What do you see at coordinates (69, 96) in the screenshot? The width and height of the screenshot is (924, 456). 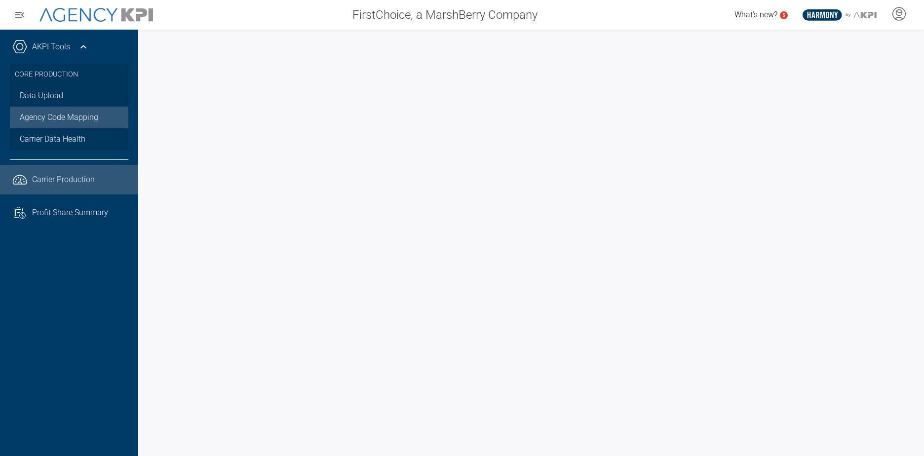 I see `a: Data Upload` at bounding box center [69, 96].